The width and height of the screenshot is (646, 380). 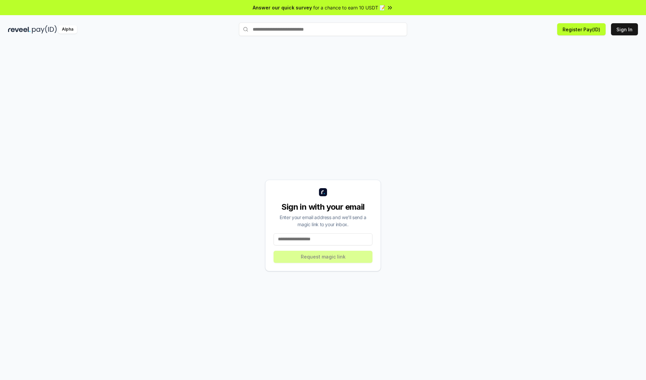 What do you see at coordinates (44, 29) in the screenshot?
I see `img: pay_id` at bounding box center [44, 29].